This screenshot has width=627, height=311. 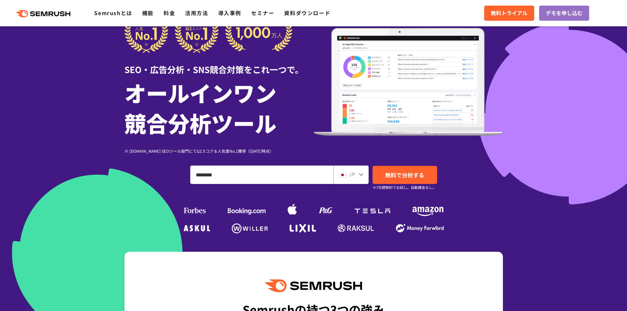 What do you see at coordinates (148, 13) in the screenshot?
I see `a: 機能` at bounding box center [148, 13].